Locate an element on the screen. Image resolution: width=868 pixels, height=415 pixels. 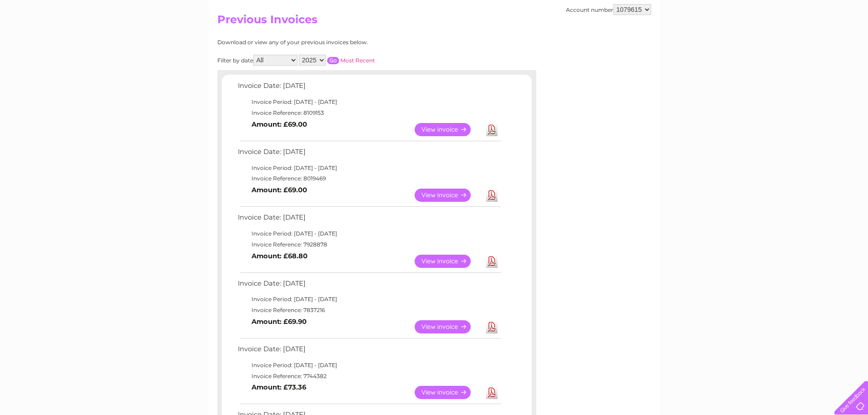
td: Invoice Reference: 8019469 is located at coordinates (369, 179).